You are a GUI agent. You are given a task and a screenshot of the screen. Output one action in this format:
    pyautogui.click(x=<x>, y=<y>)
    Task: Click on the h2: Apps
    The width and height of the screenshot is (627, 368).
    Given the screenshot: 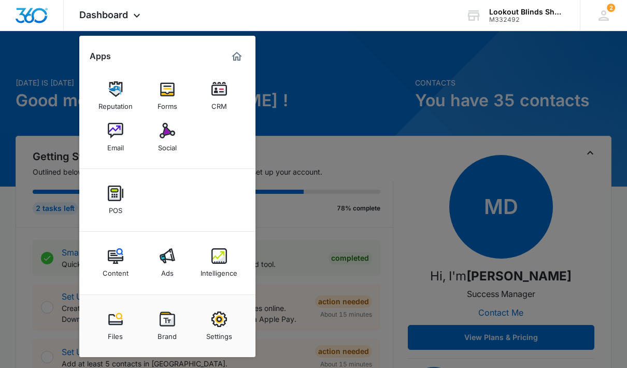 What is the action you would take?
    pyautogui.click(x=100, y=56)
    